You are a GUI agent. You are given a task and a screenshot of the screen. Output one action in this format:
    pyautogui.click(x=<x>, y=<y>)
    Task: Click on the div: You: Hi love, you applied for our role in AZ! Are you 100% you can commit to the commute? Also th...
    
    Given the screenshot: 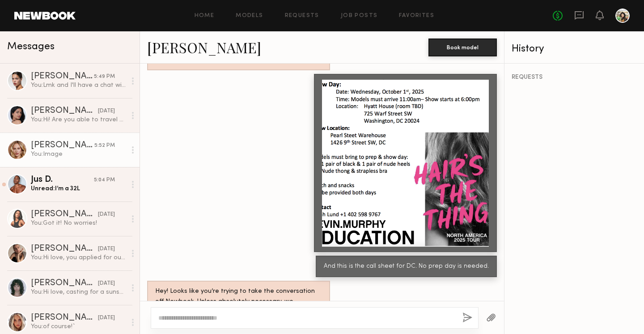 What is the action you would take?
    pyautogui.click(x=78, y=258)
    